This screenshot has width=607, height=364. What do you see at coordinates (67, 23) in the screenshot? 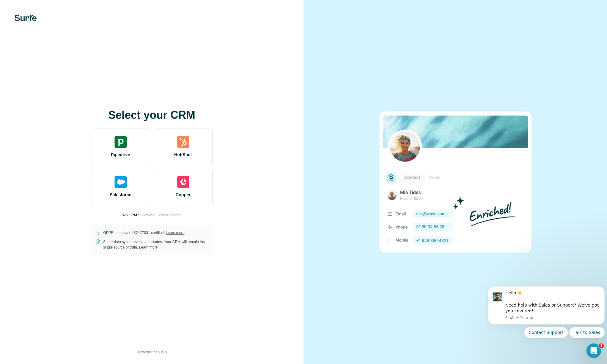
I see `div: Hello ☀️ ​ Need help with Sales or Support? We've got you covered!` at bounding box center [67, 23].